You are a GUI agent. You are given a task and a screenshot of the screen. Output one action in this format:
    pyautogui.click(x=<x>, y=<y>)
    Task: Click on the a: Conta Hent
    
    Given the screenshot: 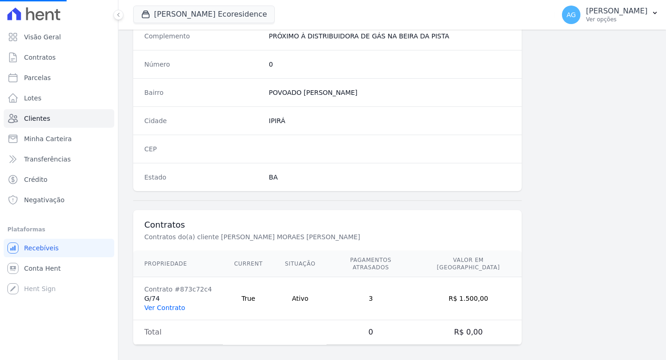 What is the action you would take?
    pyautogui.click(x=59, y=268)
    